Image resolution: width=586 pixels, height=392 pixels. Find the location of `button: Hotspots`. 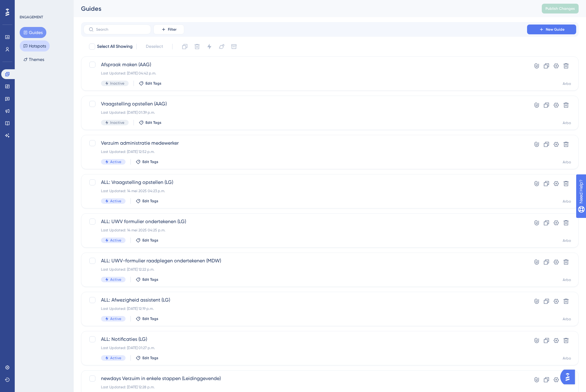

button: Hotspots is located at coordinates (34, 46).